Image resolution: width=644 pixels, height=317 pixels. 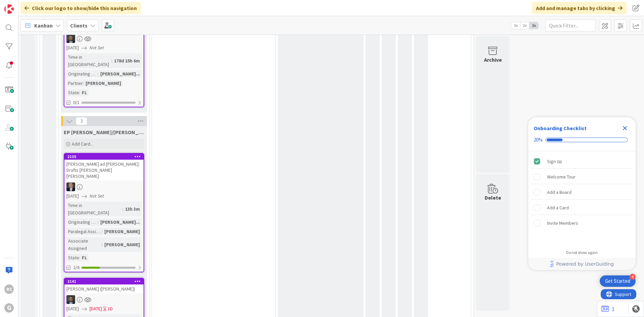 What do you see at coordinates (633, 277) in the screenshot?
I see `div: 4` at bounding box center [633, 277].